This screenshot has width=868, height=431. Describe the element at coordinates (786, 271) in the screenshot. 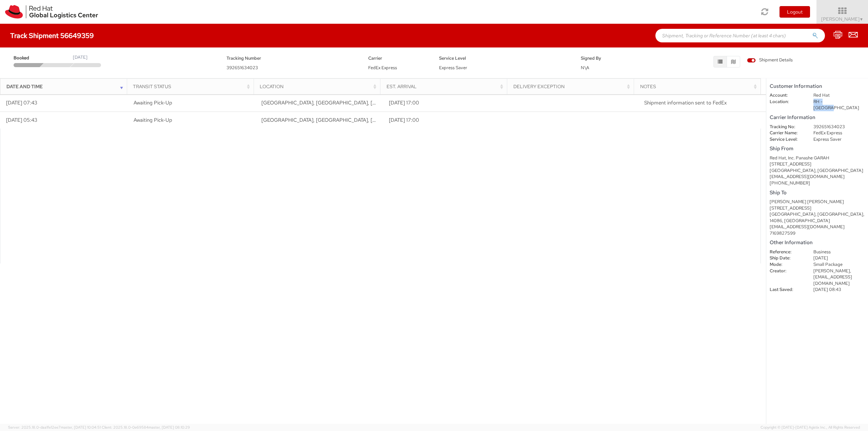

I see `dt: Creator:` at that location.